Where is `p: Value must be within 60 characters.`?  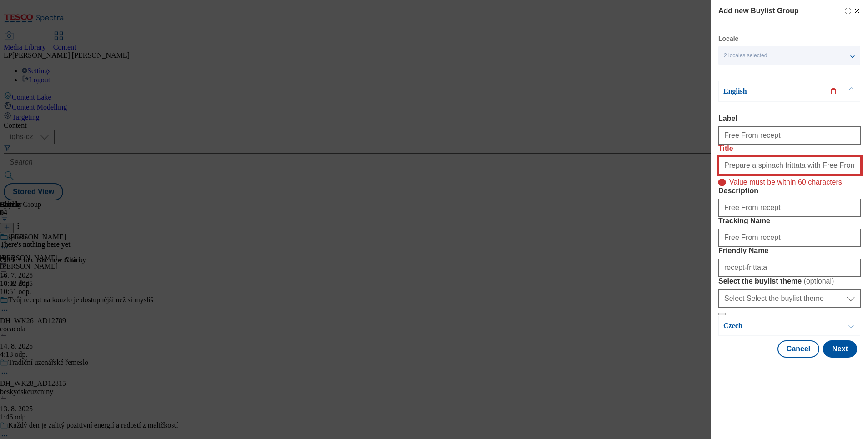 p: Value must be within 60 characters. is located at coordinates (787, 181).